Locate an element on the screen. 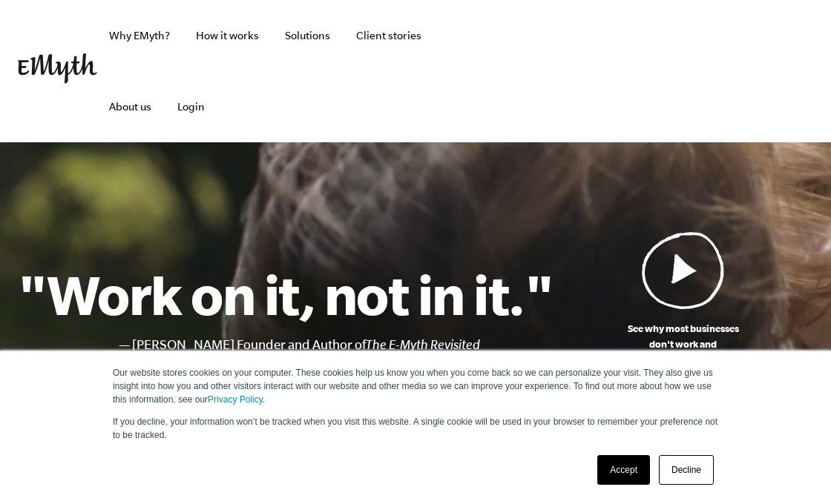 The height and width of the screenshot is (504, 831). a: See why most businessesdon't work andwhat to do about it is located at coordinates (683, 300).